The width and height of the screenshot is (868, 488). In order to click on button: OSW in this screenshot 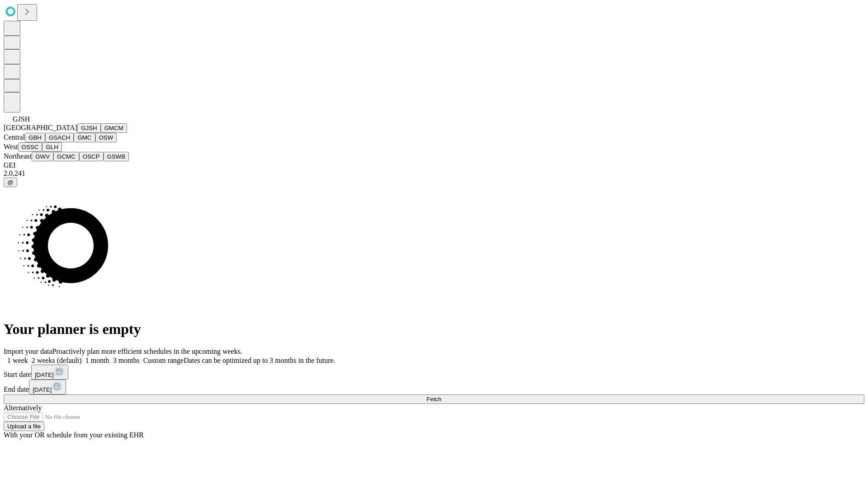, I will do `click(106, 138)`.